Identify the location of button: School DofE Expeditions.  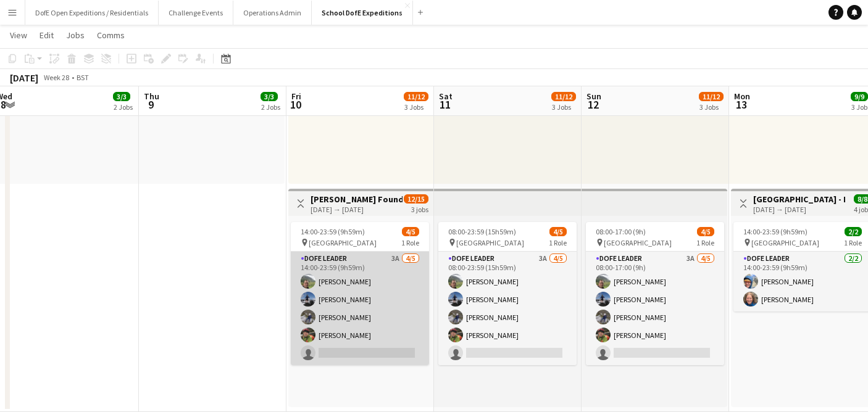
(362, 13).